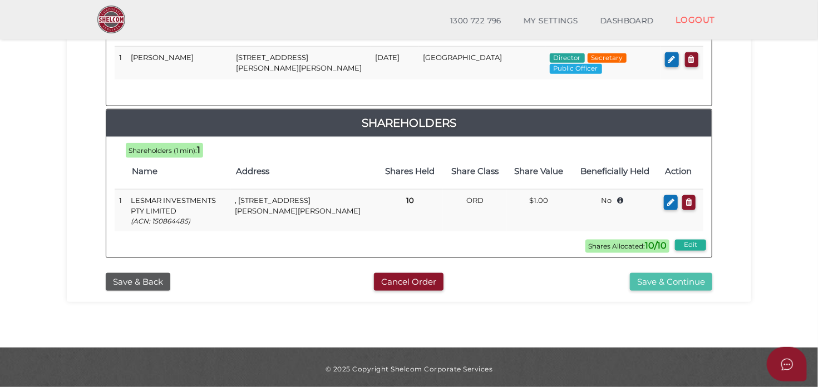 The image size is (818, 387). I want to click on td: ORD, so click(475, 210).